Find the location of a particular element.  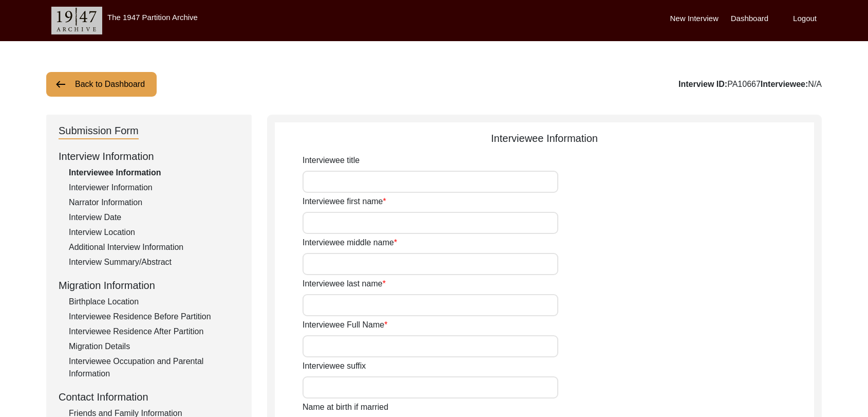

b: Interviewee: is located at coordinates (784, 84).